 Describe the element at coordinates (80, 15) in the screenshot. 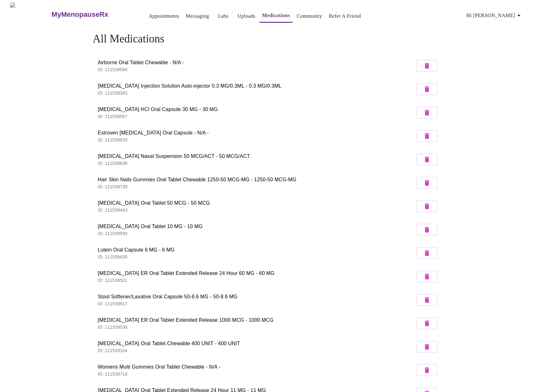

I see `h3: MyMenopauseRx` at that location.